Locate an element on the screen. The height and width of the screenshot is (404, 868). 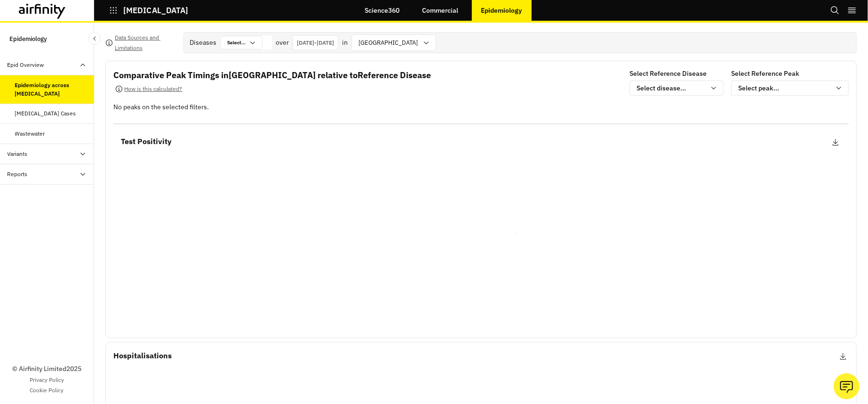
div: Diseases is located at coordinates (203, 42).